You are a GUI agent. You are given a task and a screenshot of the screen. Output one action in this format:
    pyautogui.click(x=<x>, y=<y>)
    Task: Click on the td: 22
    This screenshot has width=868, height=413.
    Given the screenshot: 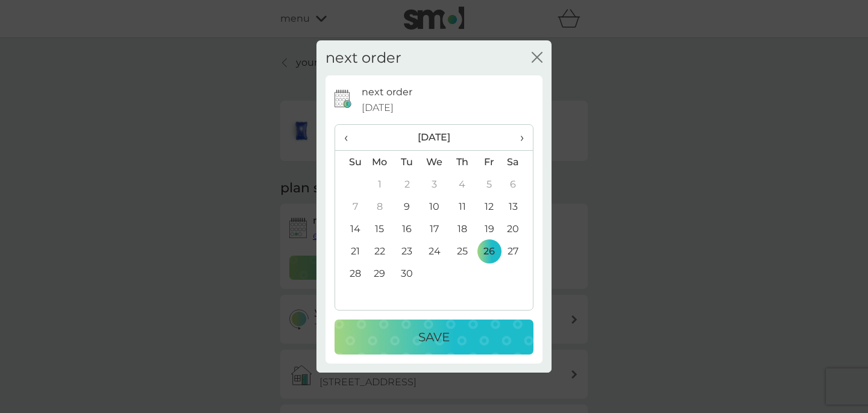 What is the action you would take?
    pyautogui.click(x=380, y=251)
    